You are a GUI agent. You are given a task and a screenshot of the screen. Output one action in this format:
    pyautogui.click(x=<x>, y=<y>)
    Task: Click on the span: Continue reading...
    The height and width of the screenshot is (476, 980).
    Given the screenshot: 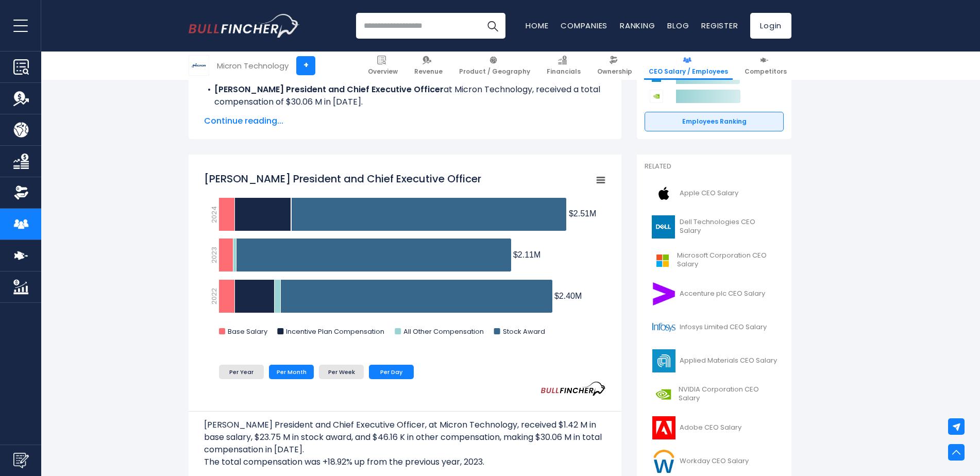 What is the action you would take?
    pyautogui.click(x=405, y=121)
    